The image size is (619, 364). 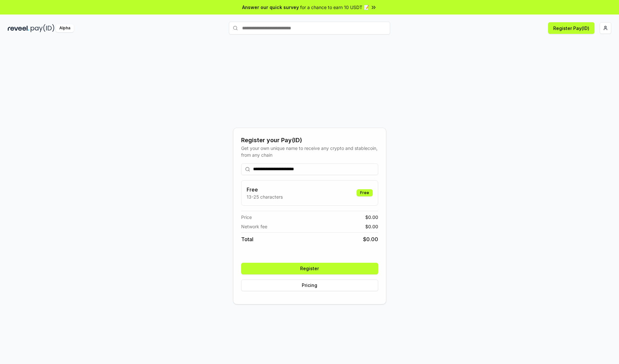 I want to click on div: Register your Pay(ID), so click(x=310, y=140).